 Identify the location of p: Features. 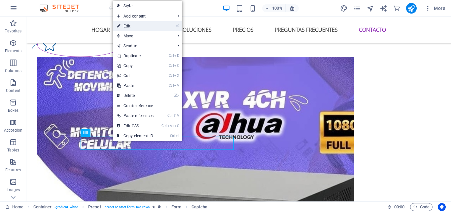
(13, 170).